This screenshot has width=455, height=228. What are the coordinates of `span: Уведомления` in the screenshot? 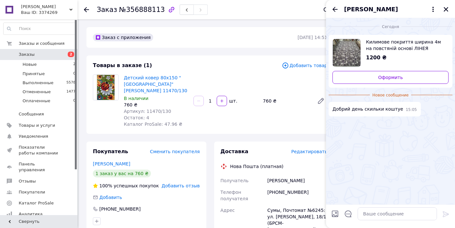 It's located at (33, 137).